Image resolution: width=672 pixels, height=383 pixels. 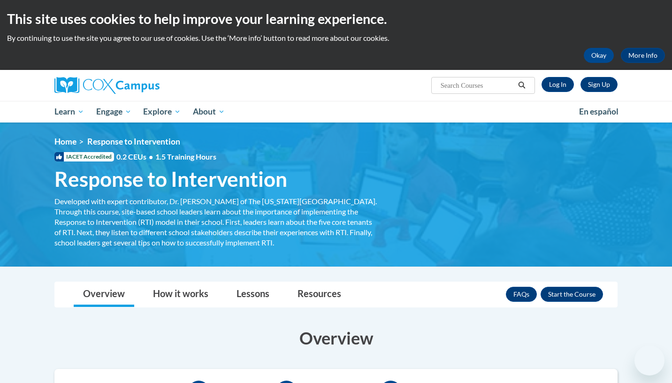 I want to click on a: Lessons, so click(x=253, y=294).